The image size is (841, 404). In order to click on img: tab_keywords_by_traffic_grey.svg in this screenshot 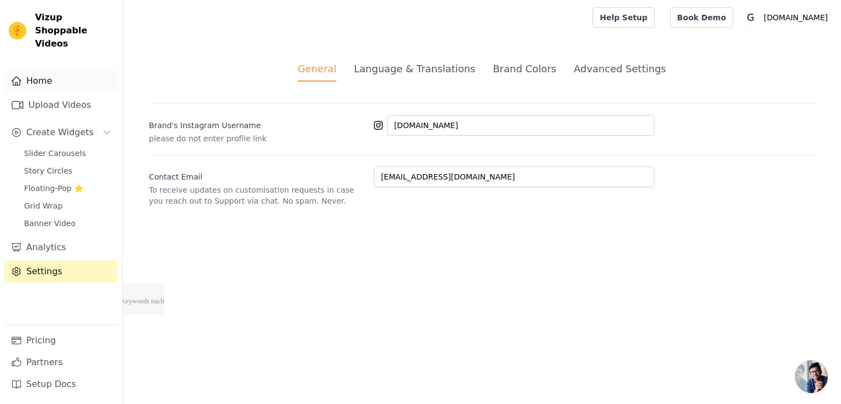, I will do `click(113, 68)`.